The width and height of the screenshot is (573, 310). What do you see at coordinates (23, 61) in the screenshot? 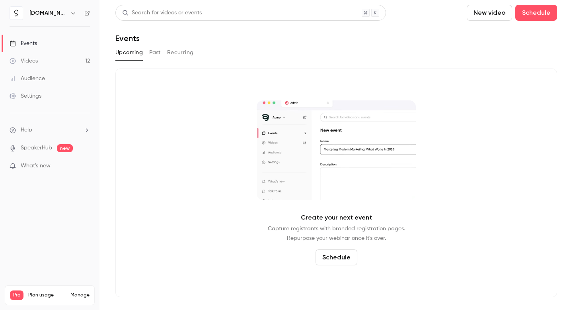
I see `div: Videos` at bounding box center [23, 61].